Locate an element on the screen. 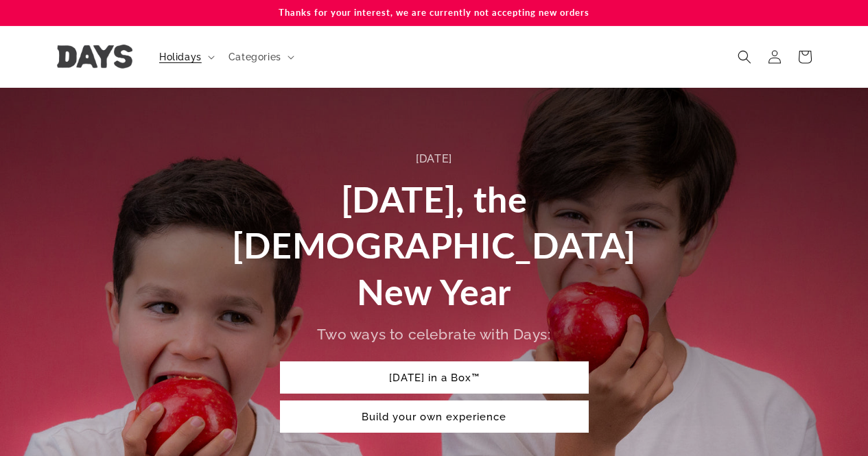 This screenshot has width=868, height=456. summary: Holidays is located at coordinates (185, 57).